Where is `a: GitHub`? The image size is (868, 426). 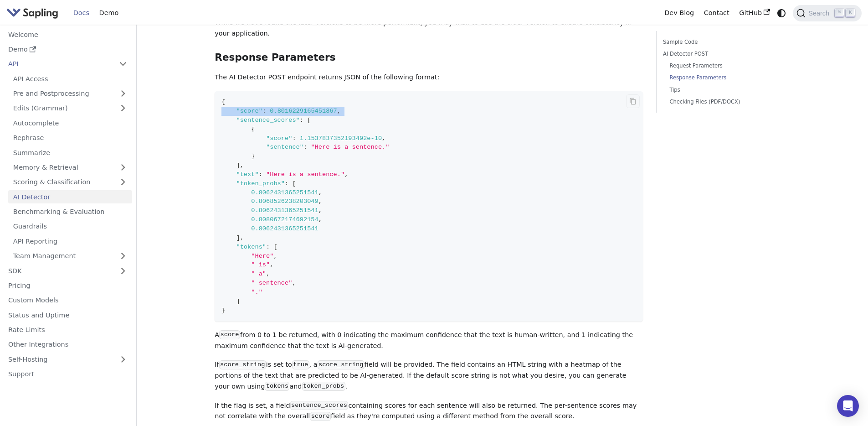 a: GitHub is located at coordinates (754, 13).